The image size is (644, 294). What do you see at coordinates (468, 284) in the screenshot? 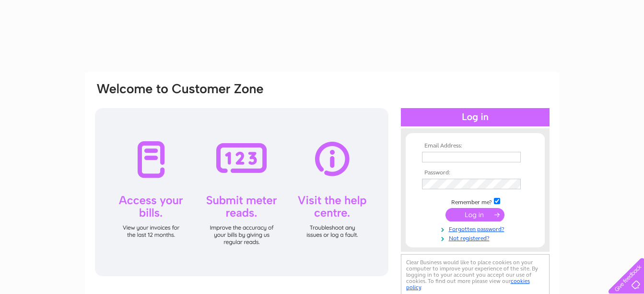
I see `a: cookies policy` at bounding box center [468, 284].